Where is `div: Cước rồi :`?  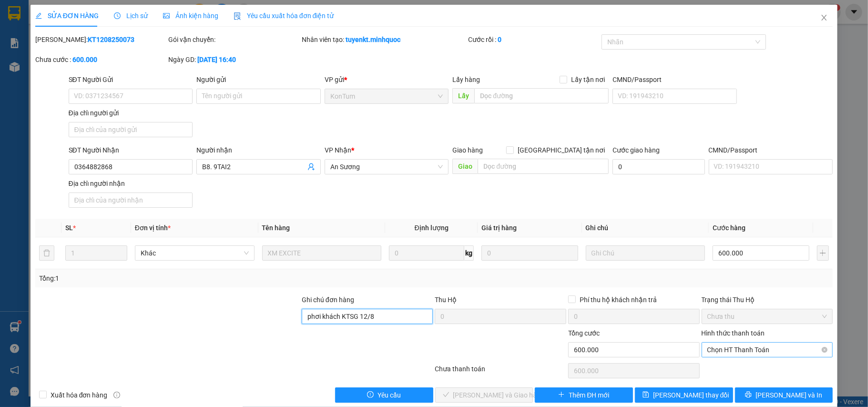 div: Cước rồi : is located at coordinates (534, 39).